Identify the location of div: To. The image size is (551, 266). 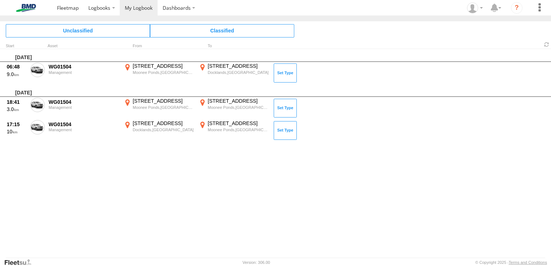
(234, 46).